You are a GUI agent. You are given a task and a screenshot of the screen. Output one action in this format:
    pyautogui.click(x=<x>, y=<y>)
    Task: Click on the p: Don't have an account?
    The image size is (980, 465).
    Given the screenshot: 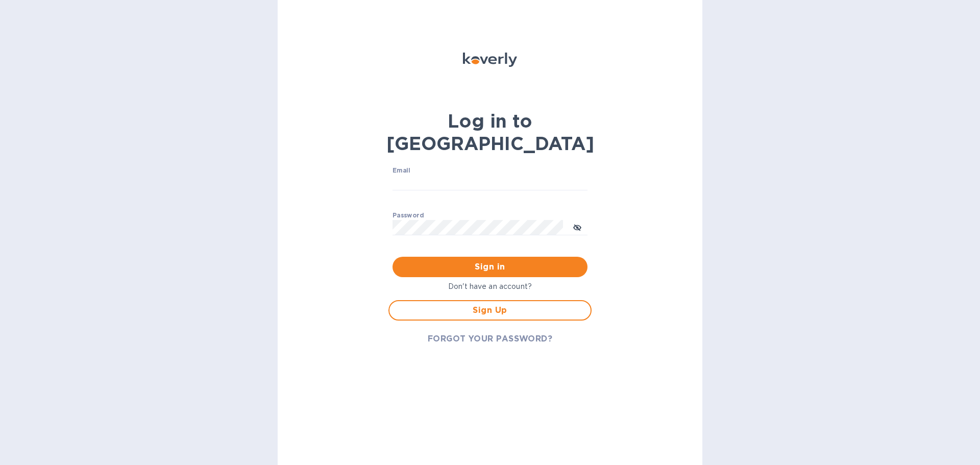 What is the action you would take?
    pyautogui.click(x=490, y=286)
    